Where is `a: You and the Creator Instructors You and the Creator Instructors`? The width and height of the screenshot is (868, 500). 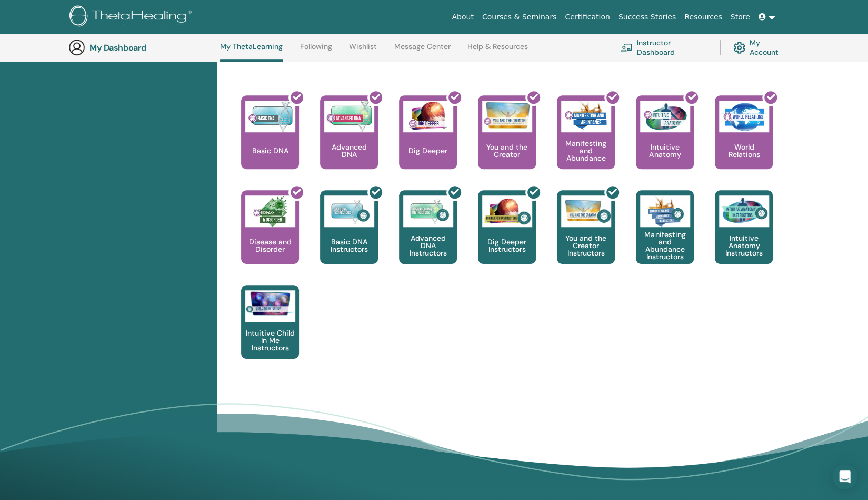
a: You and the Creator Instructors You and the Creator Instructors is located at coordinates (586, 237).